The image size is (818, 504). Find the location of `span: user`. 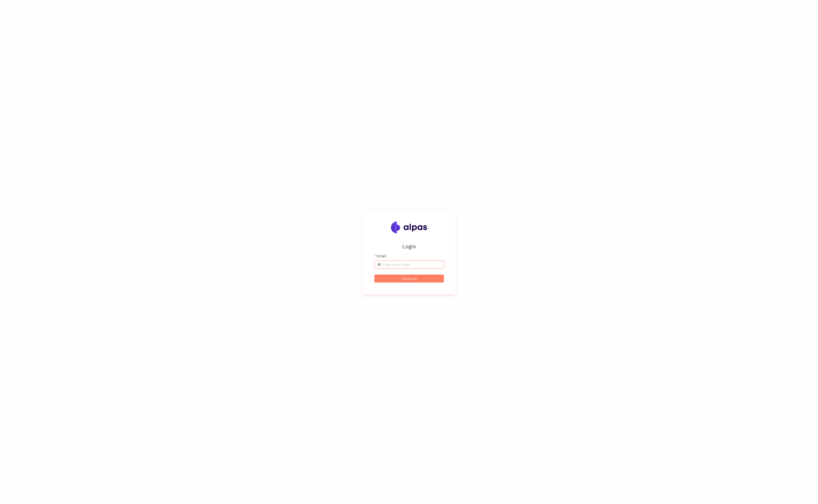

span: user is located at coordinates (379, 265).